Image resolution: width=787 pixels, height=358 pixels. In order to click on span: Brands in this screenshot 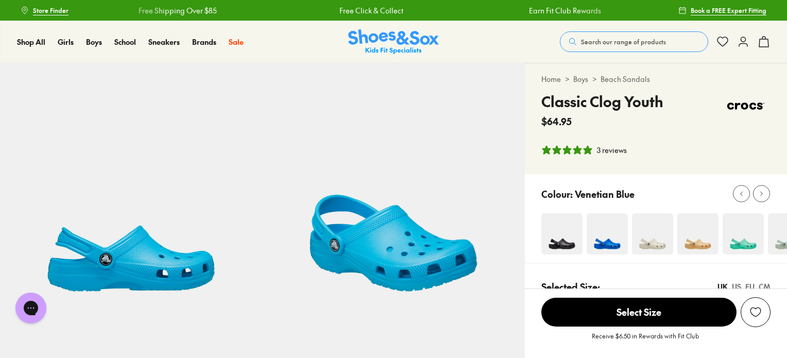, I will do `click(204, 42)`.